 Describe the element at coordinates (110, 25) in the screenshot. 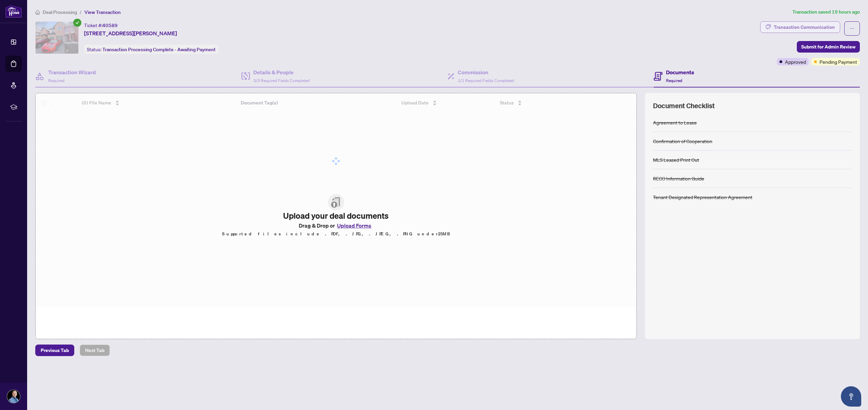

I see `span: 40589` at that location.